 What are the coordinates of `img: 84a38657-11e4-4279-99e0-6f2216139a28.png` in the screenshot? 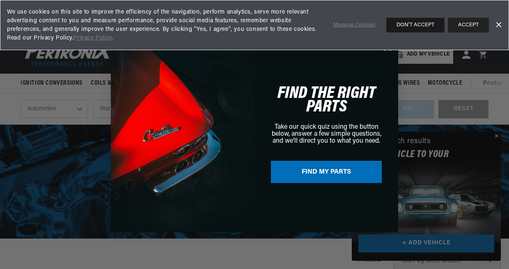 It's located at (183, 134).